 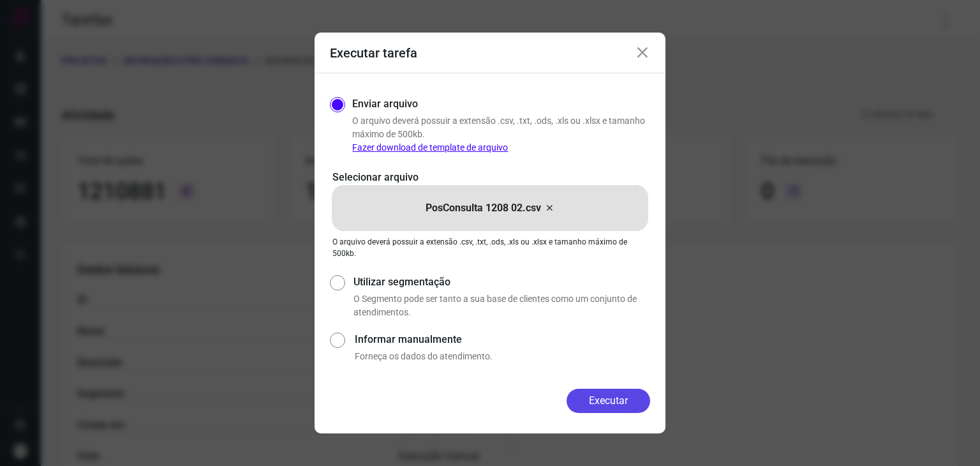 I want to click on p: Selecionar arquivo, so click(x=490, y=178).